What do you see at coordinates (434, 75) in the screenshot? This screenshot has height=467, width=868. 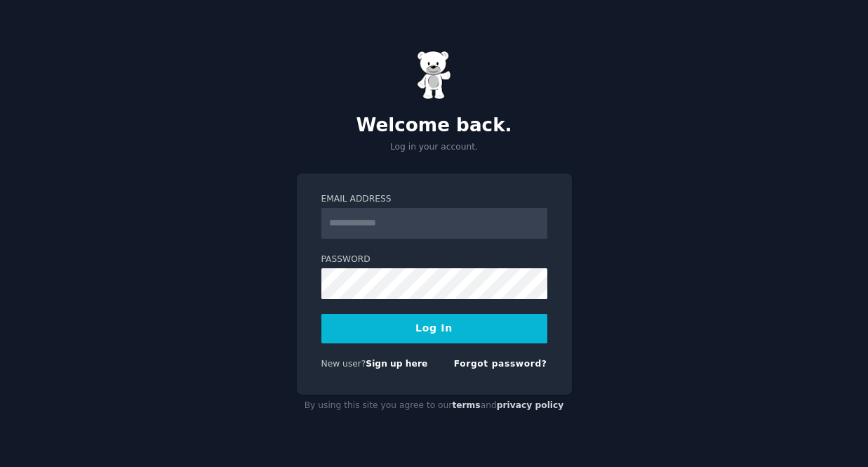 I see `img: Gummy Bear` at bounding box center [434, 75].